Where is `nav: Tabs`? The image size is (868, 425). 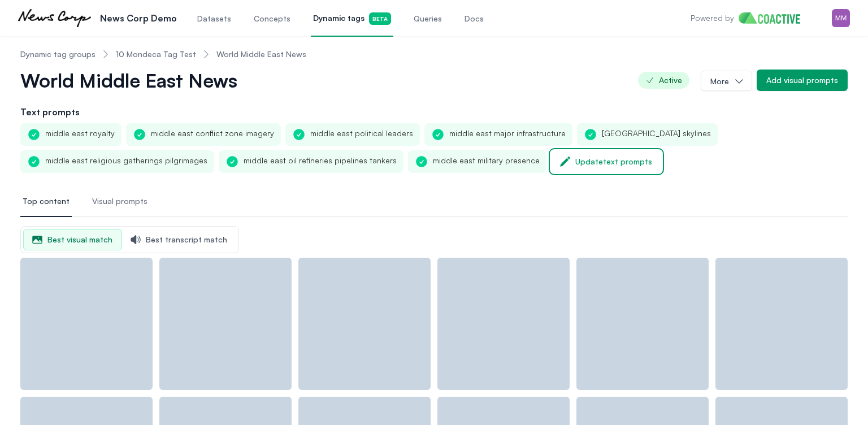 nav: Tabs is located at coordinates (434, 202).